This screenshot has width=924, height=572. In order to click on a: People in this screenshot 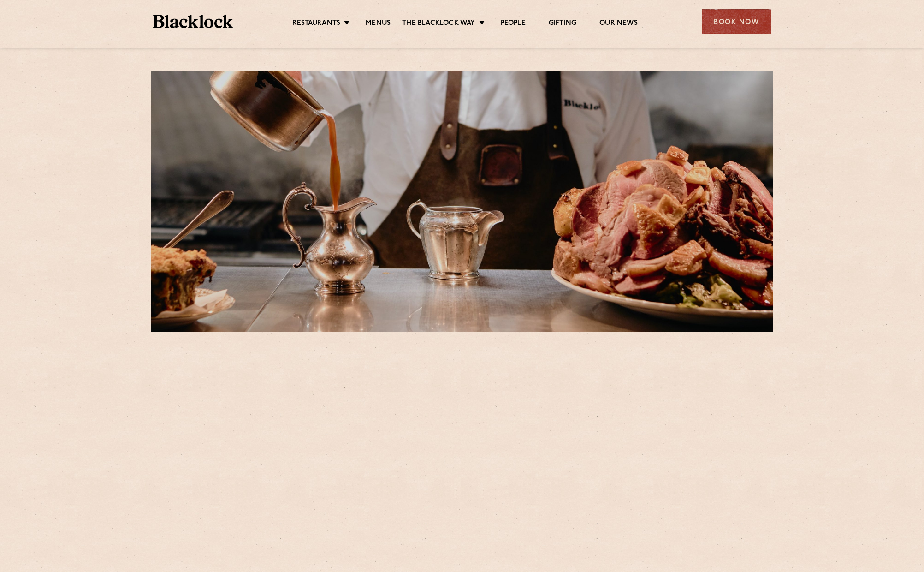, I will do `click(513, 24)`.